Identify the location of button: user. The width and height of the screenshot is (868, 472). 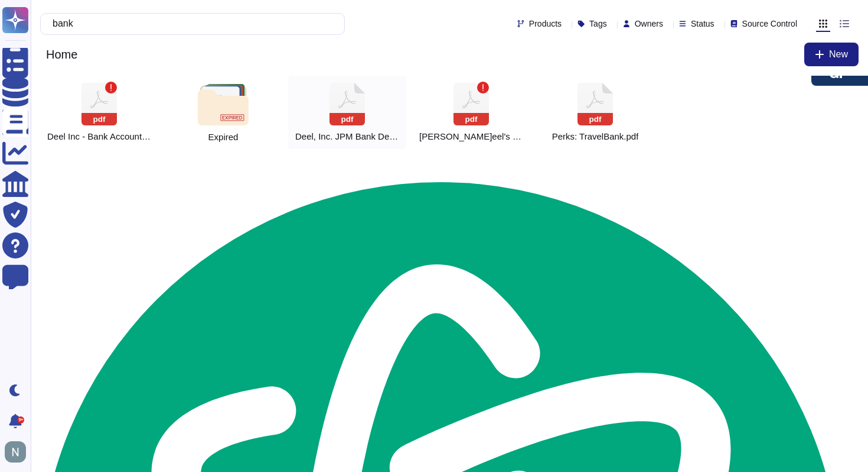
(18, 452).